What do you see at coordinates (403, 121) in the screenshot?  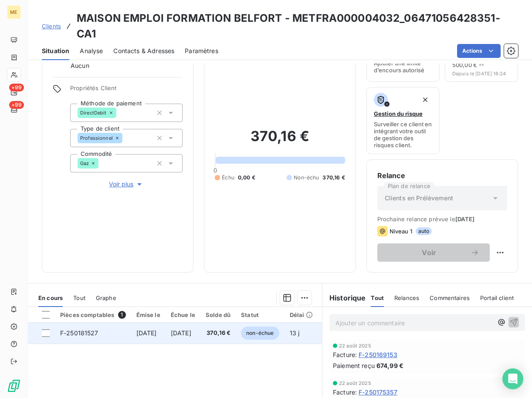 I see `button: Gestion du risqueSurveiller ce client en intégrant votre outil de gestion des risques client.` at bounding box center [403, 121].